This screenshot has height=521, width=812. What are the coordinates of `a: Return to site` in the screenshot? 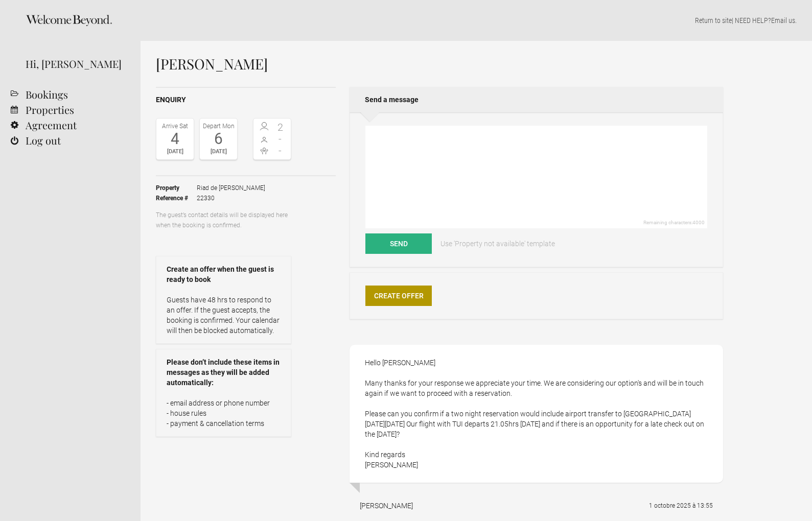 It's located at (713, 20).